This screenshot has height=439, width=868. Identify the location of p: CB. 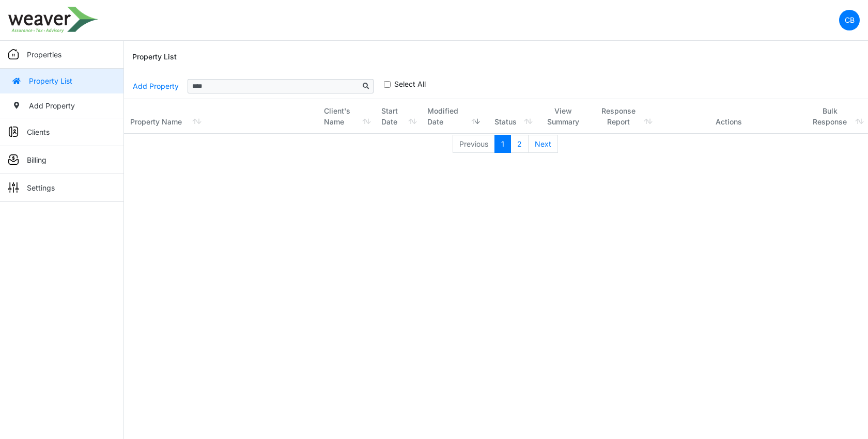
(849, 20).